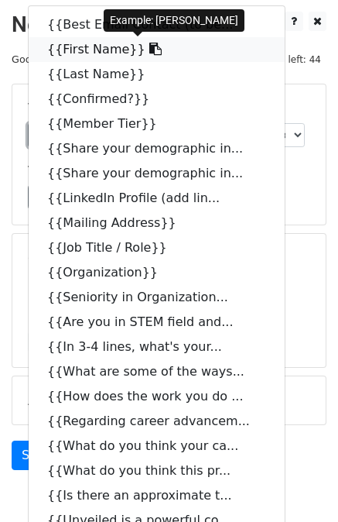  I want to click on a: {{Best Email Contact (to be..., so click(156, 25).